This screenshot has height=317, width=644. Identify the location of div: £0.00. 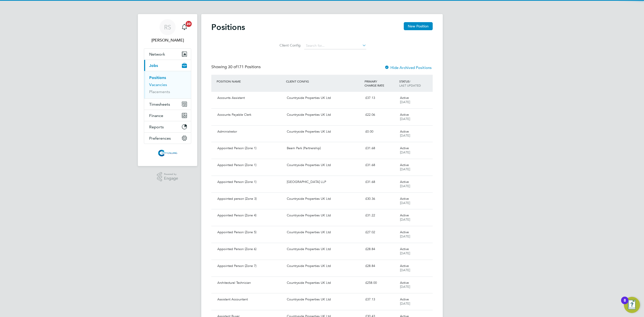
(381, 132).